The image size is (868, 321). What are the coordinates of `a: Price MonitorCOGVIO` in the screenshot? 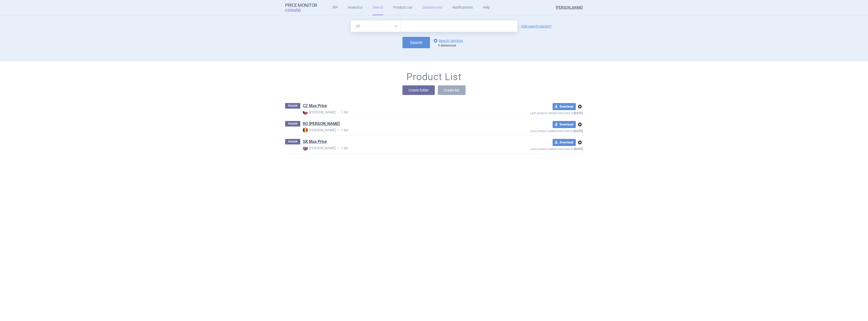 It's located at (301, 8).